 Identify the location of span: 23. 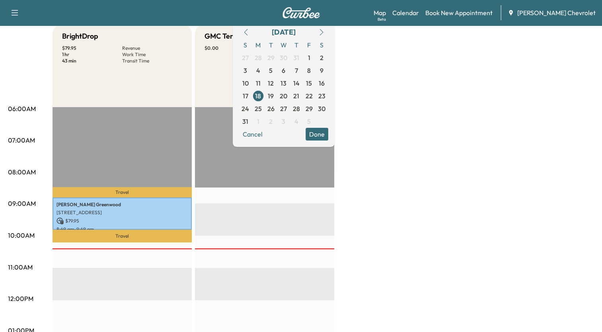
(322, 96).